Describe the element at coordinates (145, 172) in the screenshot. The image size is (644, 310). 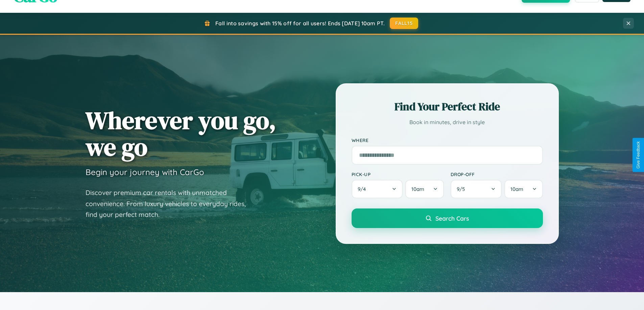
I see `h3: Begin your journey with CarGo` at that location.